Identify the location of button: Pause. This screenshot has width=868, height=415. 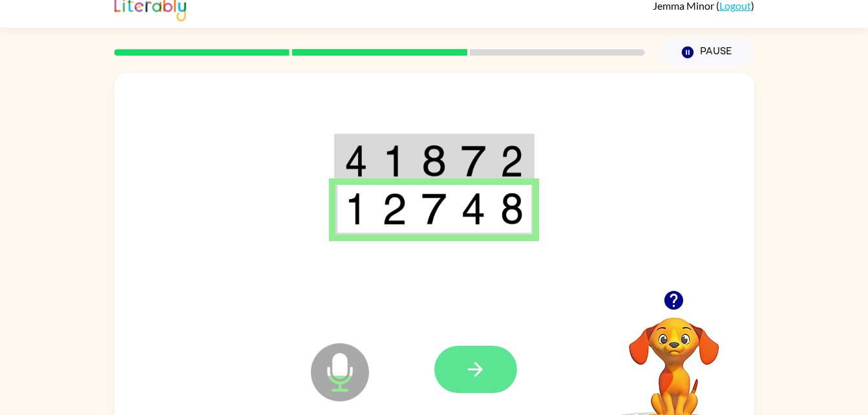
(707, 52).